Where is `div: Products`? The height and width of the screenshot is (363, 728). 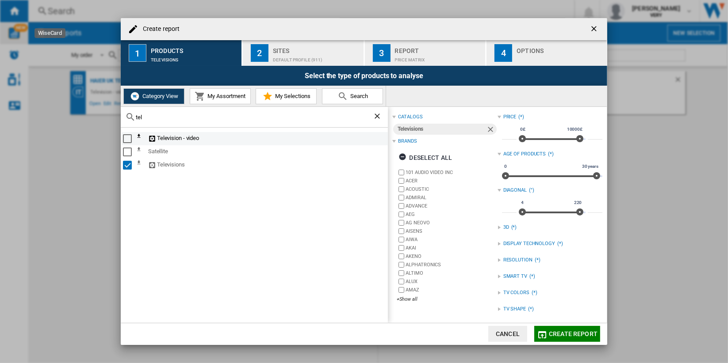 div: Products is located at coordinates (194, 48).